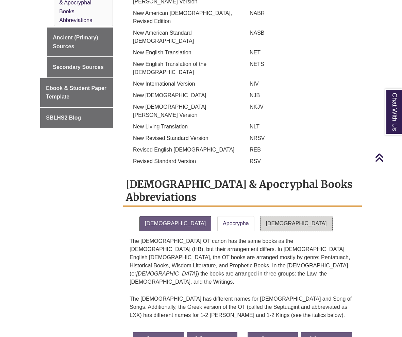  I want to click on p: NABR, so click(301, 13).